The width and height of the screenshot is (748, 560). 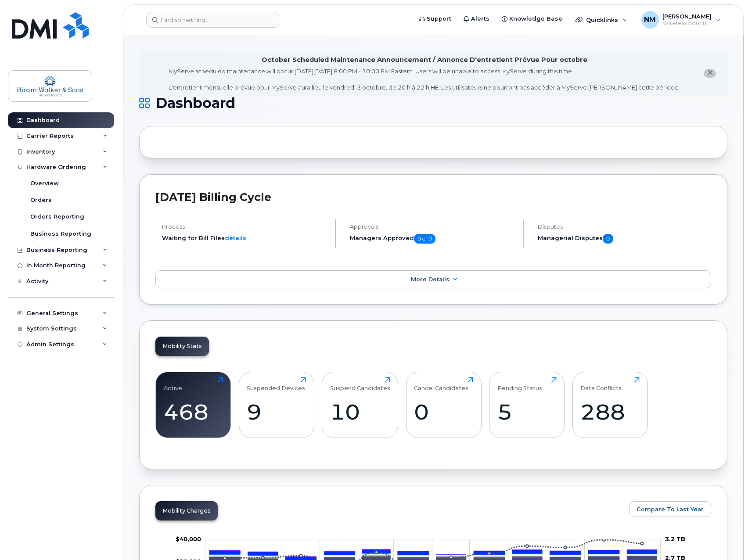 What do you see at coordinates (193, 412) in the screenshot?
I see `div: 468` at bounding box center [193, 412].